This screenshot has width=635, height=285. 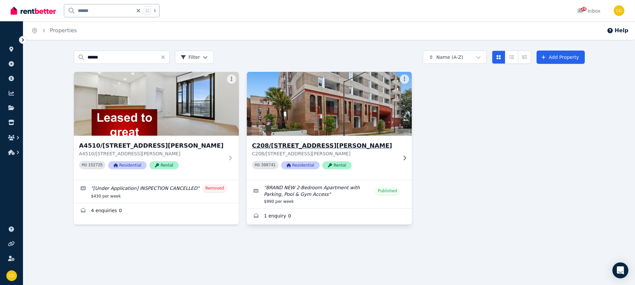 I want to click on img: A4510/1 Hamilton Crescent, Ryde, so click(x=156, y=104).